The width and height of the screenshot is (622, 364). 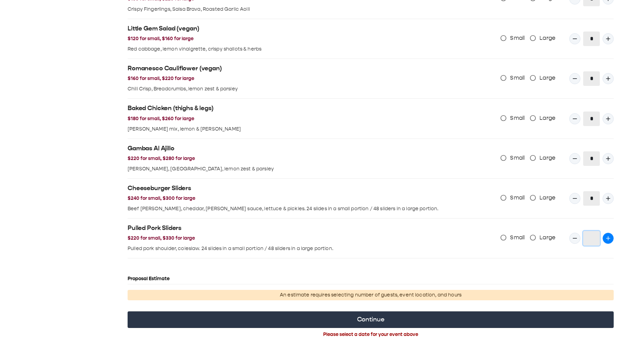 What do you see at coordinates (371, 320) in the screenshot?
I see `button: Continue` at bounding box center [371, 320].